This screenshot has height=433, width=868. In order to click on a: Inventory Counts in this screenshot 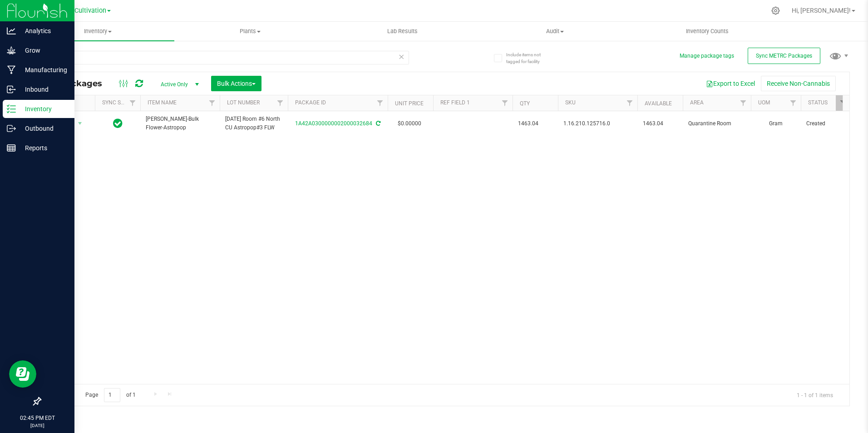, I will do `click(707, 31)`.